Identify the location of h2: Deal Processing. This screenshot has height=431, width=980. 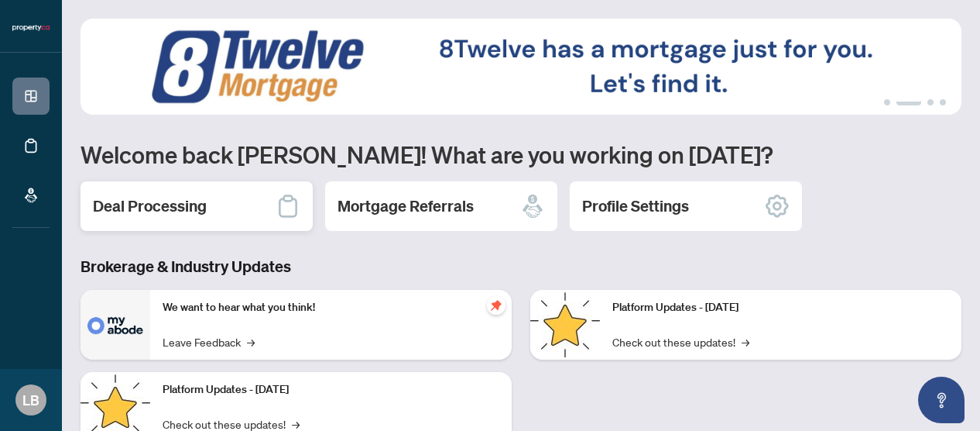
(149, 206).